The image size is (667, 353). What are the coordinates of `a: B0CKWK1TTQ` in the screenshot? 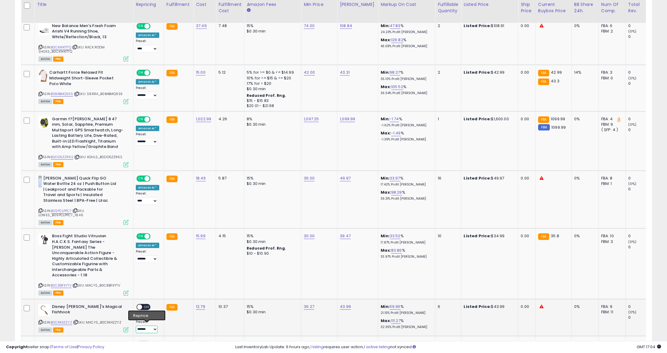 It's located at (61, 47).